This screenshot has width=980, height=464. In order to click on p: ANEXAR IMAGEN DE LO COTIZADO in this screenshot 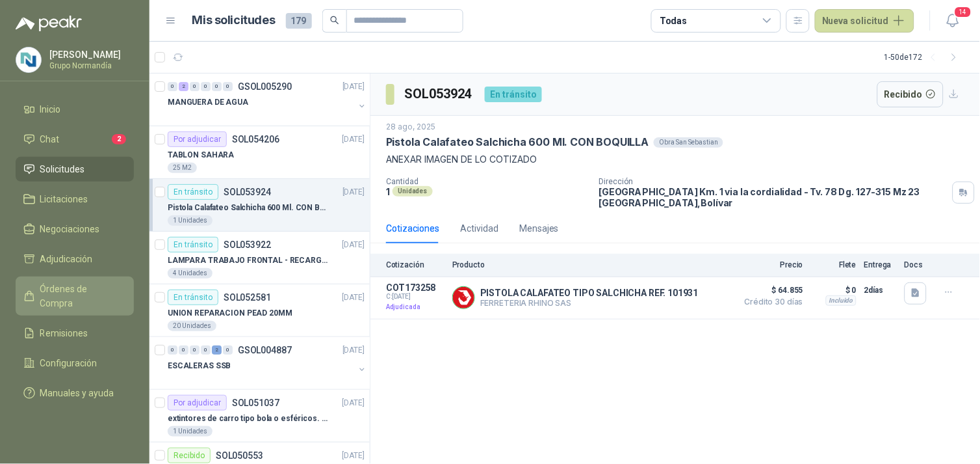, I will do `click(675, 160)`.